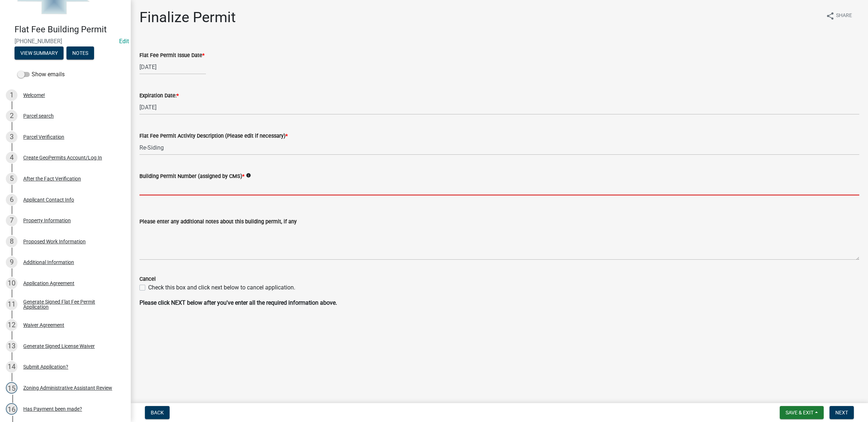 The image size is (868, 422). Describe the element at coordinates (49, 283) in the screenshot. I see `div: Application Agreement` at that location.